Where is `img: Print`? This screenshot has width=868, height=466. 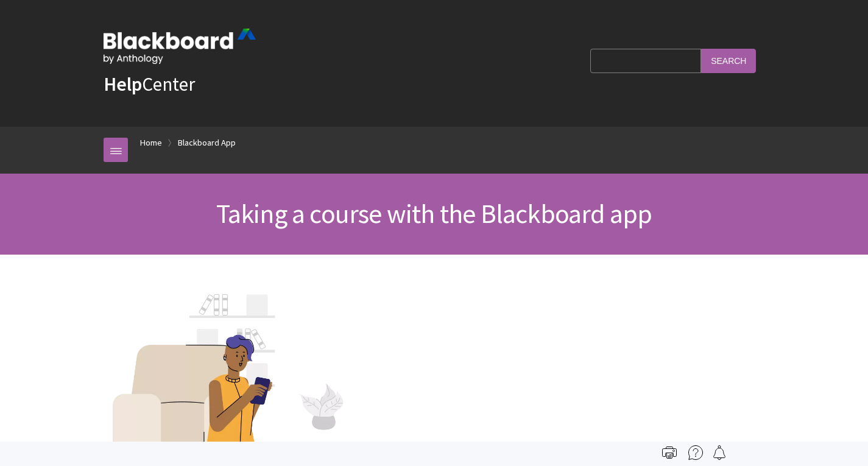 img: Print is located at coordinates (669, 453).